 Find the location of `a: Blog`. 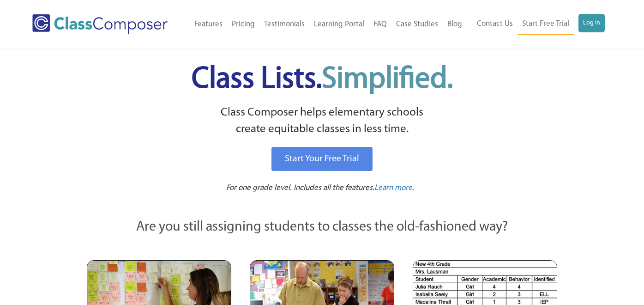

a: Blog is located at coordinates (455, 24).